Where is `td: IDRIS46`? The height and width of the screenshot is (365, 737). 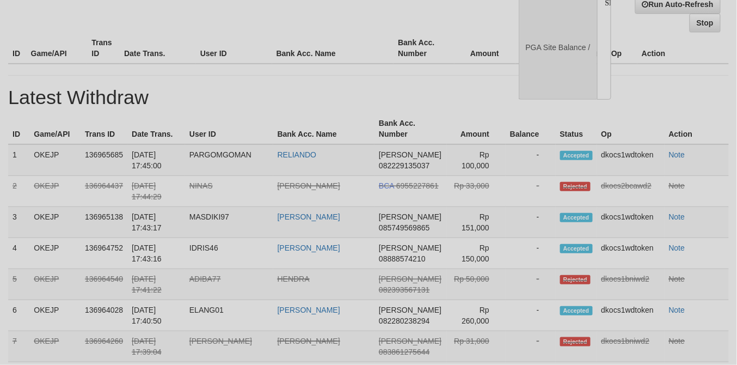 td: IDRIS46 is located at coordinates (229, 253).